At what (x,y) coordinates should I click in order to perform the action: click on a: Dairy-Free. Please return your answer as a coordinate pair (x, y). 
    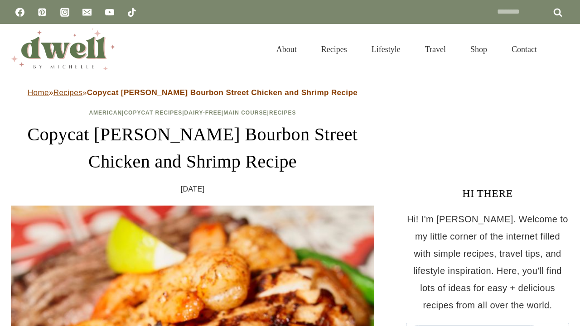
    Looking at the image, I should click on (203, 113).